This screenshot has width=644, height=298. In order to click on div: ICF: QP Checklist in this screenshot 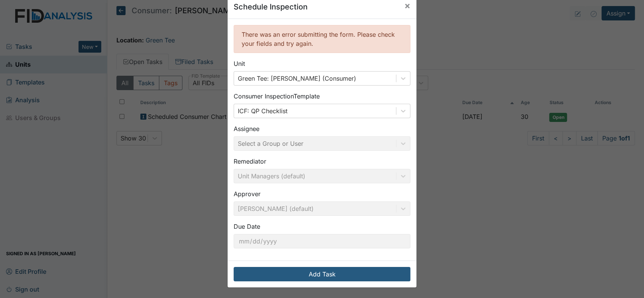, I will do `click(263, 111)`.